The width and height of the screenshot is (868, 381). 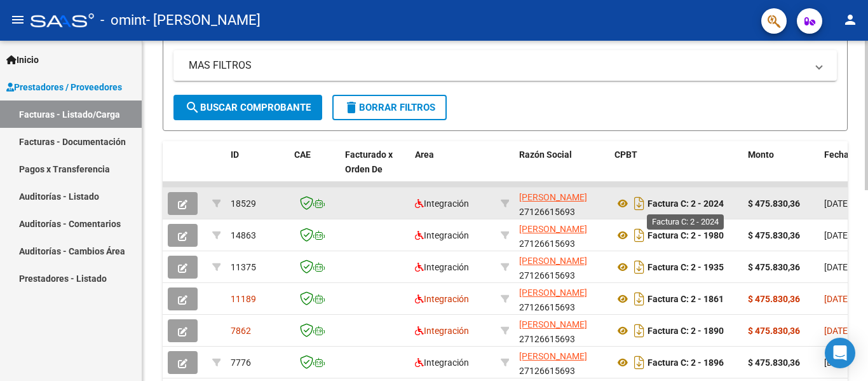 I want to click on strong: Factura C: 2 - 1980, so click(x=686, y=235).